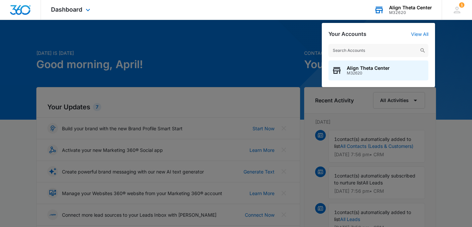 Image resolution: width=472 pixels, height=227 pixels. What do you see at coordinates (410, 13) in the screenshot?
I see `div: account id` at bounding box center [410, 13].